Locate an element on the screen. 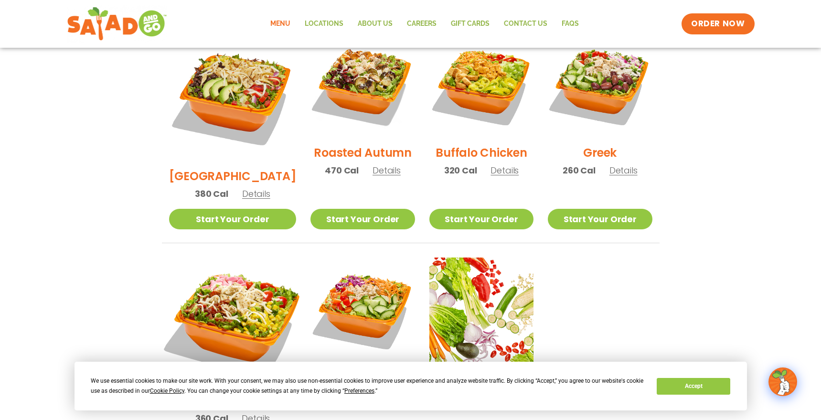 This screenshot has width=821, height=420. span: 320 Cal is located at coordinates (460, 170).